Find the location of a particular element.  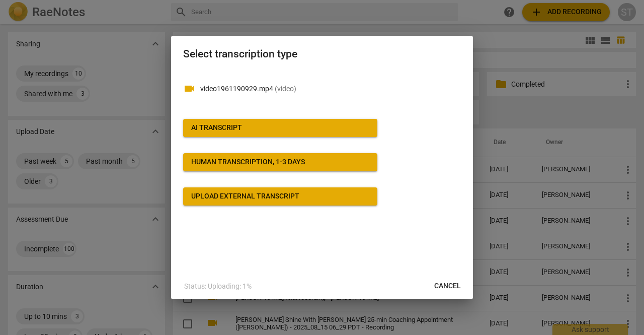

span: Cancel is located at coordinates (447, 286).